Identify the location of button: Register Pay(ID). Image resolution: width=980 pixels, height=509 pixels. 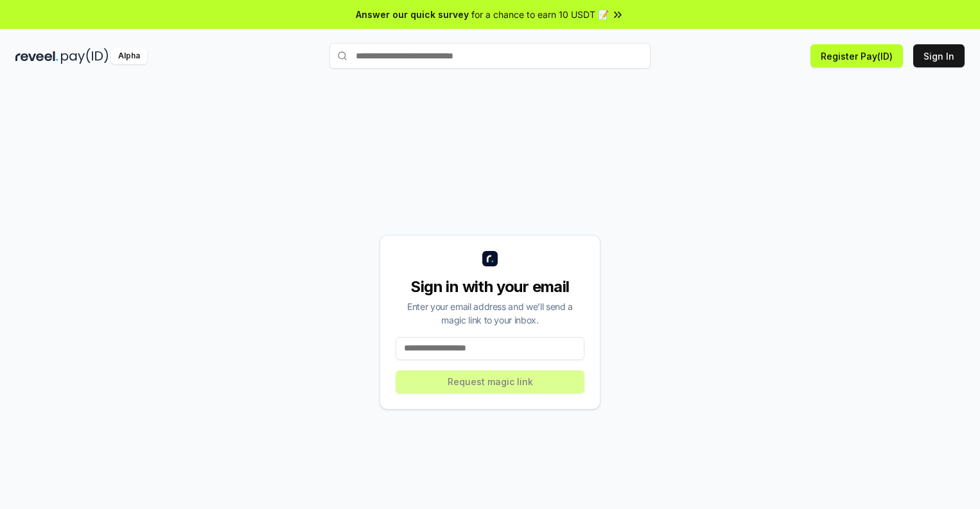
(857, 56).